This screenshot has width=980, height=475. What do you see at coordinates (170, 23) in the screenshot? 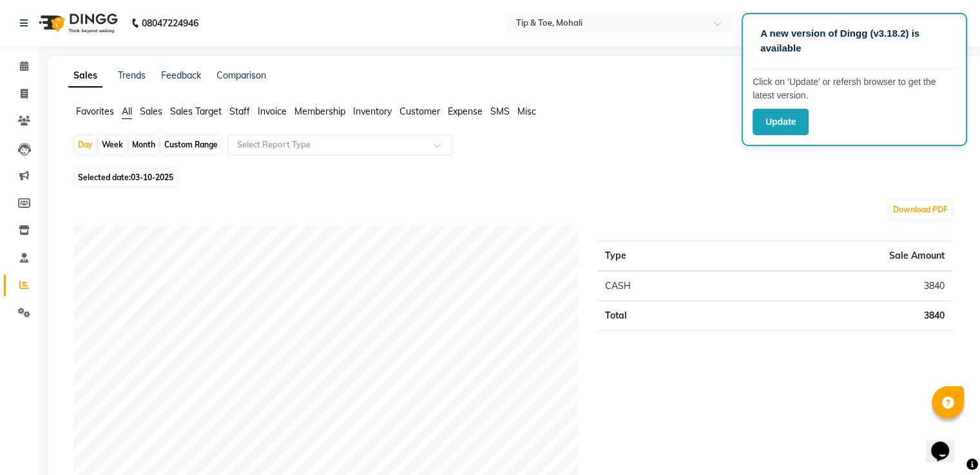
I see `b: 08047224946` at bounding box center [170, 23].